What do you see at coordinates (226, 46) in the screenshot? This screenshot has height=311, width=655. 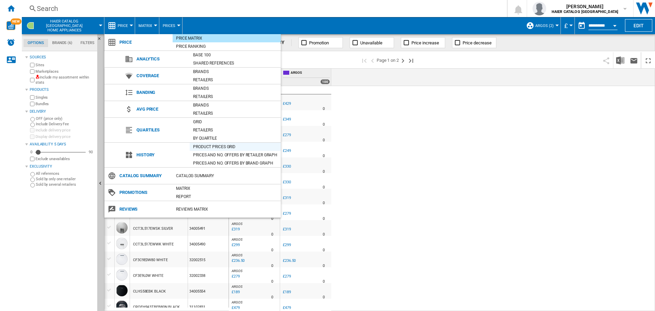 I see `div: Price Ranking` at bounding box center [226, 46].